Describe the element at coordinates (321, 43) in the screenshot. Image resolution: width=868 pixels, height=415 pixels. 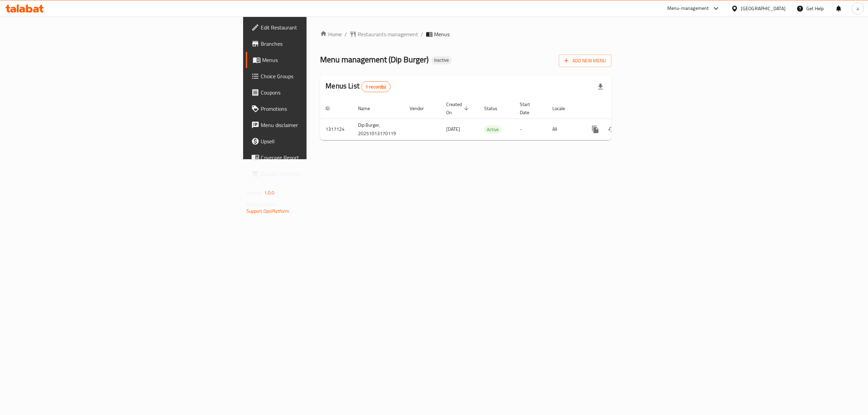
I see `span: Branches` at that location.